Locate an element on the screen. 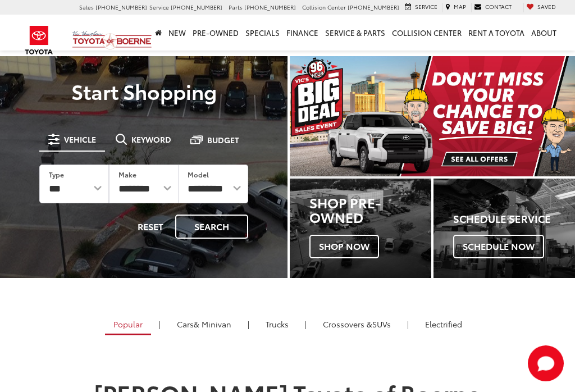  button: Toggle Chat Window is located at coordinates (545, 363).